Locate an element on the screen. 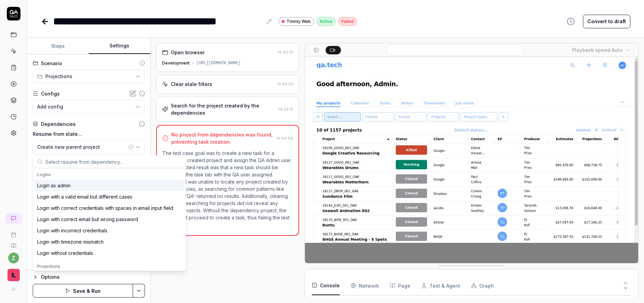 Image resolution: width=644 pixels, height=303 pixels. div: Clear stale filters is located at coordinates (191, 84).